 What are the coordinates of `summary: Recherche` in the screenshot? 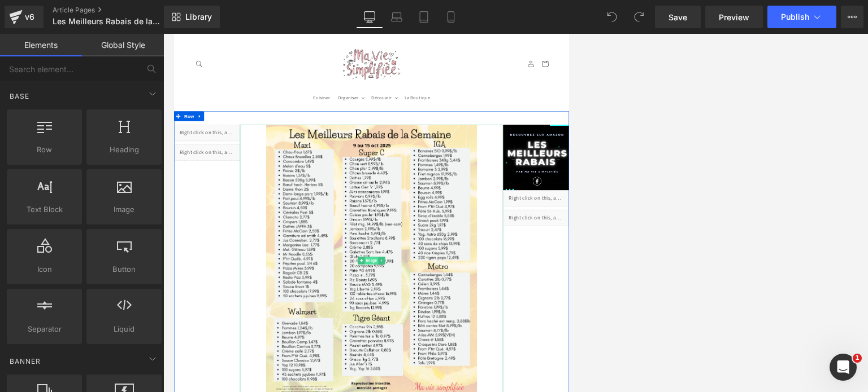 It's located at (44, 52).